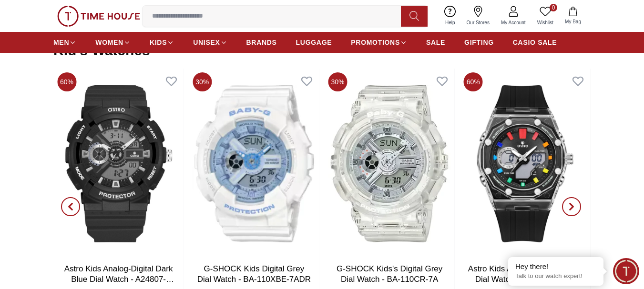 The width and height of the screenshot is (644, 289). I want to click on div: Chat Widget, so click(626, 271).